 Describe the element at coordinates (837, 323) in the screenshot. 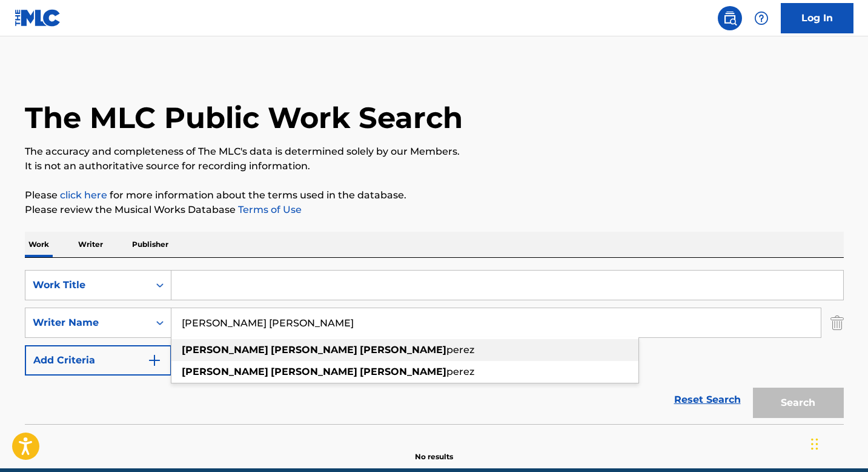

I see `img: Delete Criterion` at that location.